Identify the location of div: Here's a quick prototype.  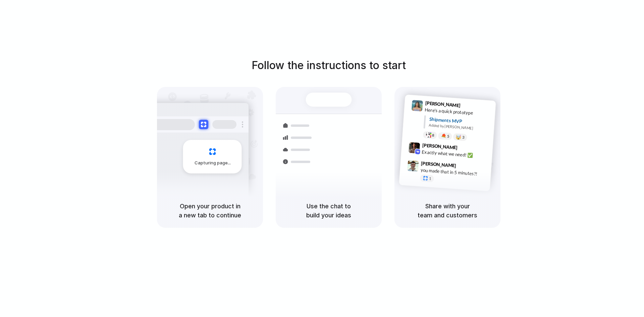
(458, 112).